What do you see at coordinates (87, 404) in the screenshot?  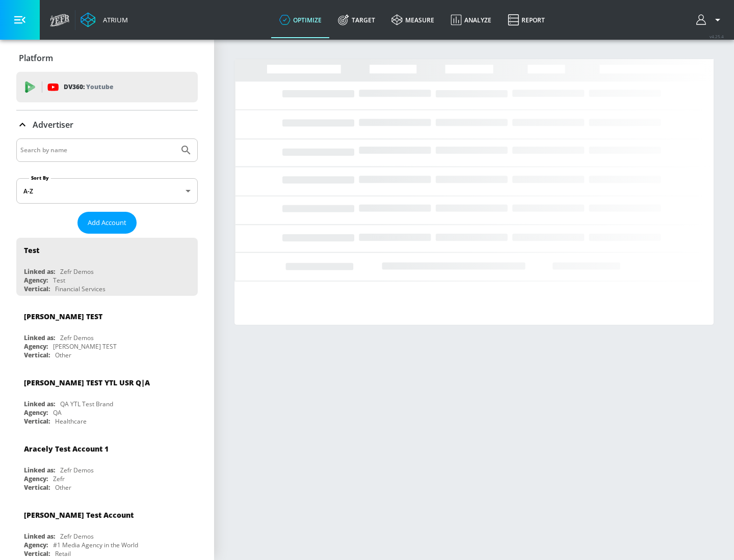 I see `div: QA YTL Test Brand` at bounding box center [87, 404].